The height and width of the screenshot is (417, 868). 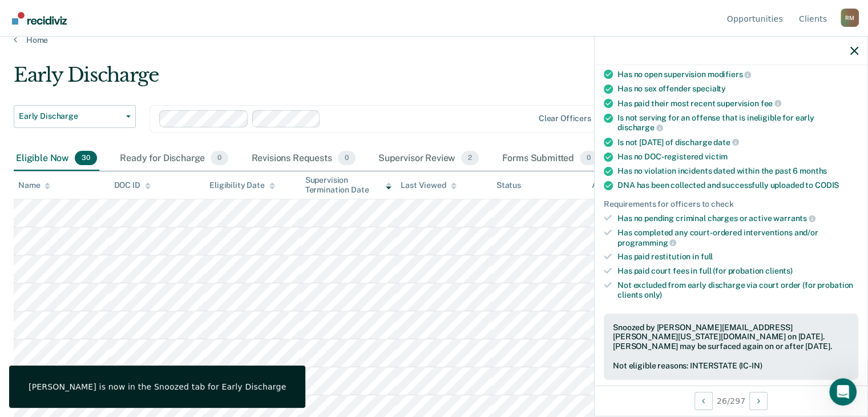 I want to click on span: Early Discharge, so click(x=70, y=116).